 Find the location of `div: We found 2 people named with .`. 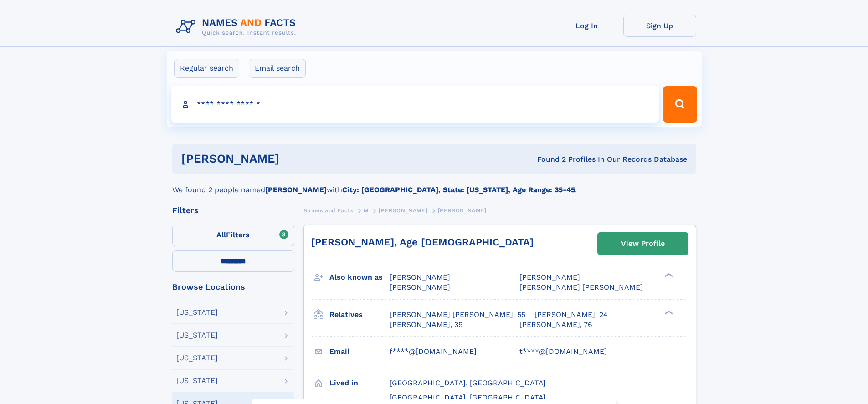

div: We found 2 people named with . is located at coordinates (434, 184).